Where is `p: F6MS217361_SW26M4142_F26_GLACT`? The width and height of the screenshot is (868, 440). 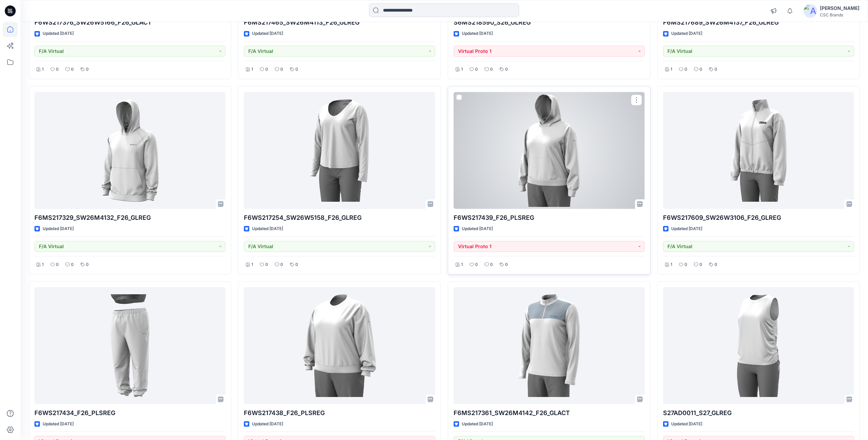
p: F6MS217361_SW26M4142_F26_GLACT is located at coordinates (549, 413).